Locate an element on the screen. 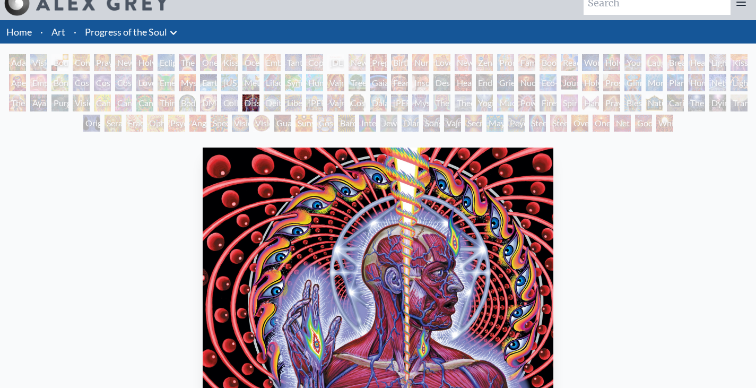 This screenshot has width=756, height=388. div: Purging is located at coordinates (60, 103).